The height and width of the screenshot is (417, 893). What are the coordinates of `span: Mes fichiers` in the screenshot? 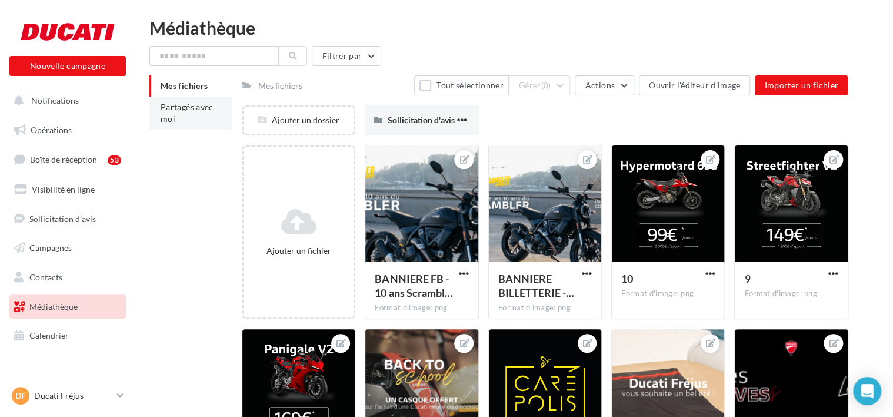 It's located at (184, 85).